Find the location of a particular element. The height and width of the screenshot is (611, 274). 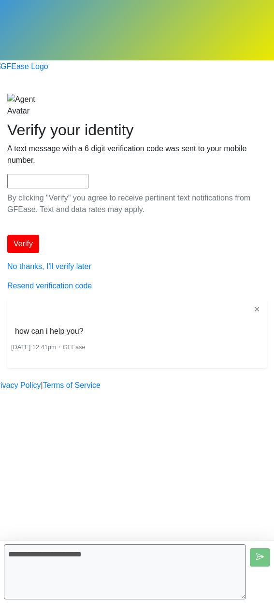

p: By clicking "Verify" you agree to receive pertinent text notifications from GFEase. Text and data... is located at coordinates (137, 204).